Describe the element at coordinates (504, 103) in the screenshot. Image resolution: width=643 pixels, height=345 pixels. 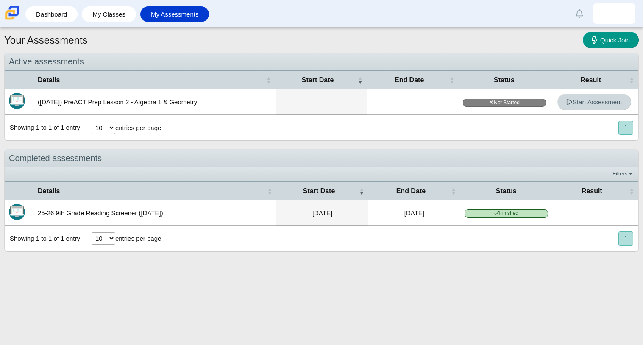
I see `span: Not Started` at that location.